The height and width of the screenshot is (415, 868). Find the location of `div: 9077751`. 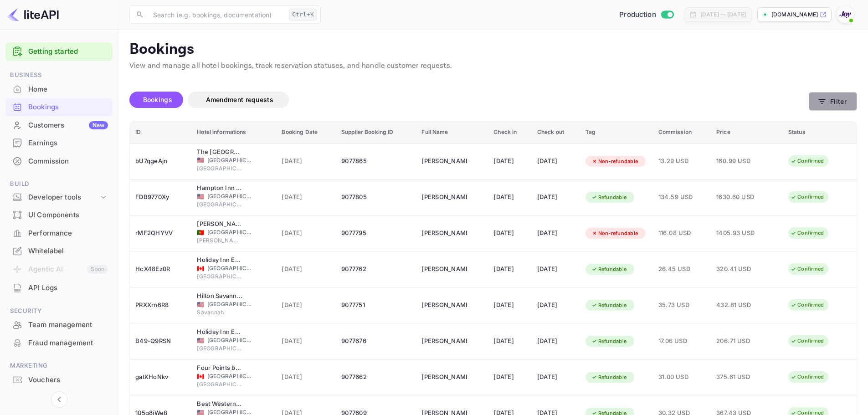

div: 9077751 is located at coordinates (376, 305).